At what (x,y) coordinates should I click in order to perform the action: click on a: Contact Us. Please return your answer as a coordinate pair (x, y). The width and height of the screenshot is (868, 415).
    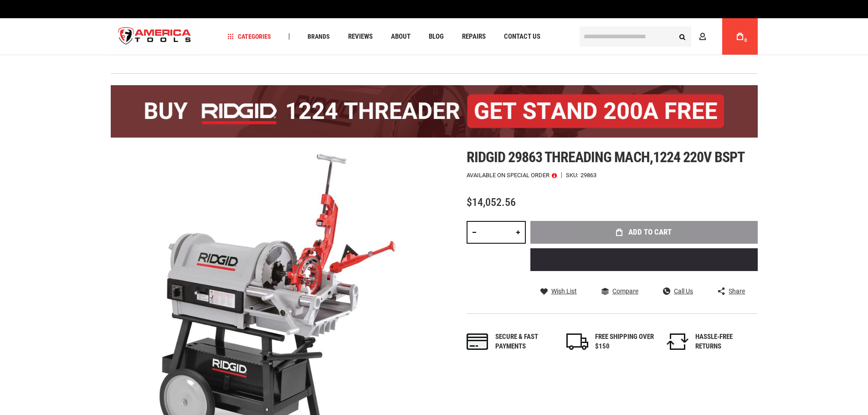
    Looking at the image, I should click on (523, 36).